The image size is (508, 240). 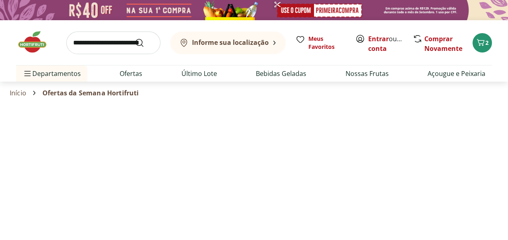 What do you see at coordinates (487, 42) in the screenshot?
I see `span: 2` at bounding box center [487, 42].